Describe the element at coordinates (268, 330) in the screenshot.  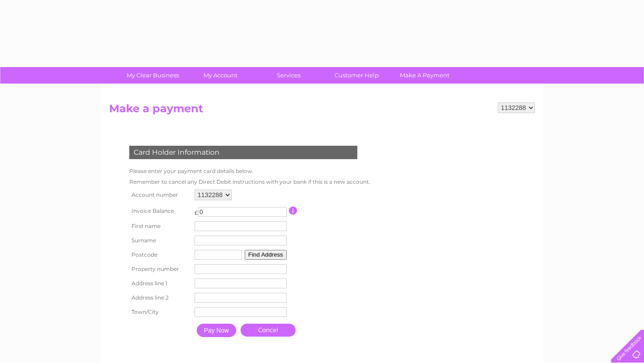
I see `a: Cancel` at that location.